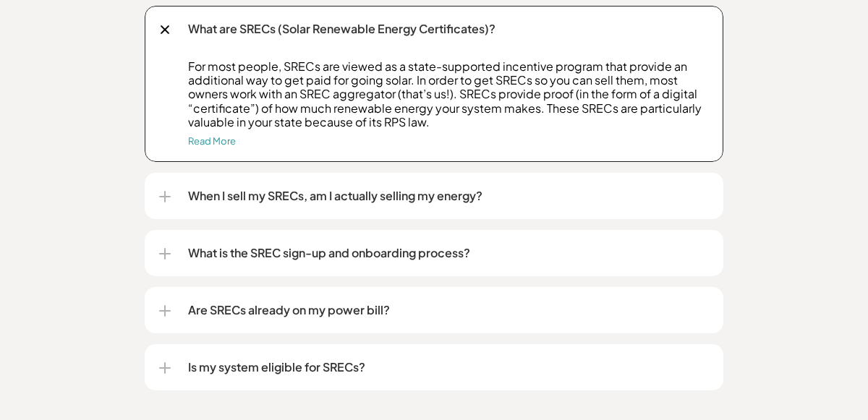 This screenshot has width=868, height=420. Describe the element at coordinates (448, 29) in the screenshot. I see `p: What are SRECs (Solar Renewable Energy Certificates)?` at that location.